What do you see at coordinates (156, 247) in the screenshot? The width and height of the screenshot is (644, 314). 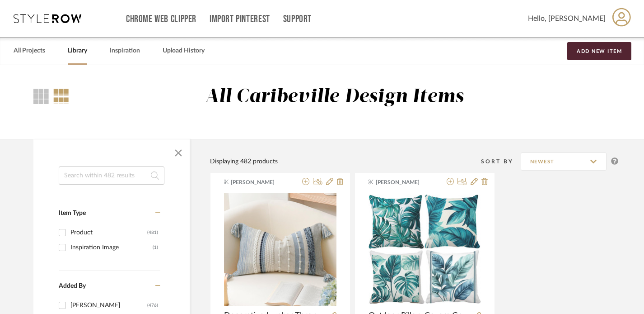 I see `div: (1)` at bounding box center [156, 247].